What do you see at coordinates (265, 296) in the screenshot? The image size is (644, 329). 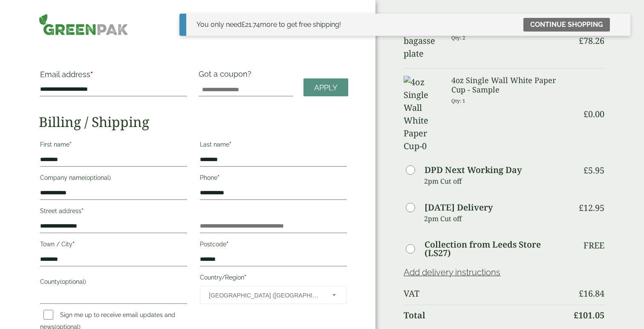 I see `span: United Kingdom (UK)` at bounding box center [265, 296].